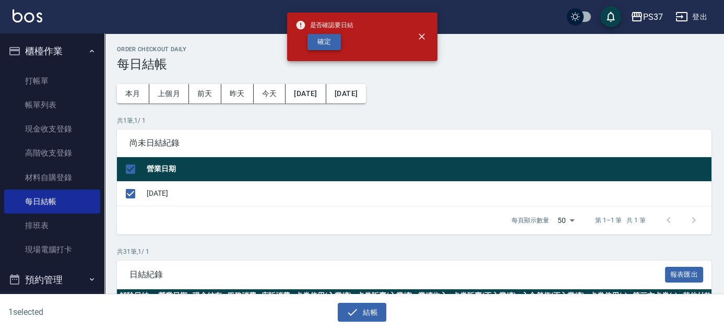 This screenshot has height=330, width=724. What do you see at coordinates (169, 93) in the screenshot?
I see `button: 上個月` at bounding box center [169, 93].